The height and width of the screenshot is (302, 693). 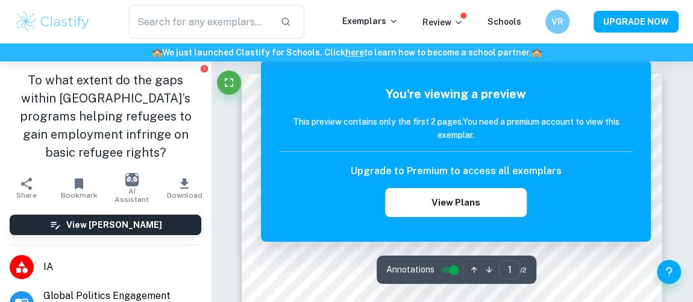 I want to click on input: Search for any exemplars..., so click(x=200, y=22).